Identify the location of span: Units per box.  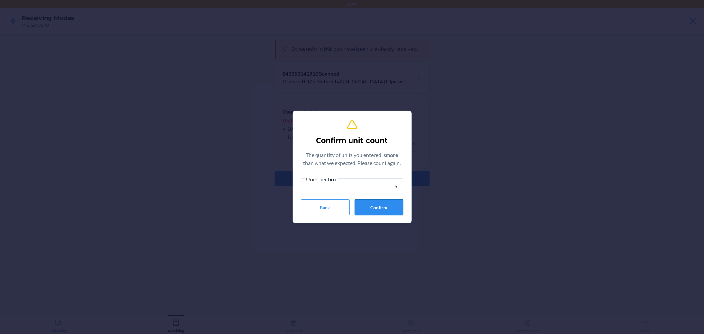
(321, 179).